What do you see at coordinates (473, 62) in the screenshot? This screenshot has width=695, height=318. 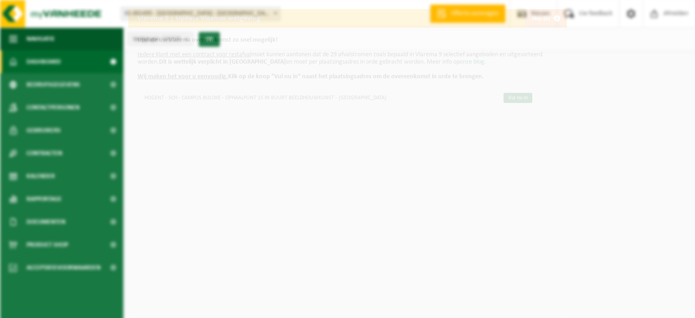 I see `a: onze blog.` at bounding box center [473, 62].